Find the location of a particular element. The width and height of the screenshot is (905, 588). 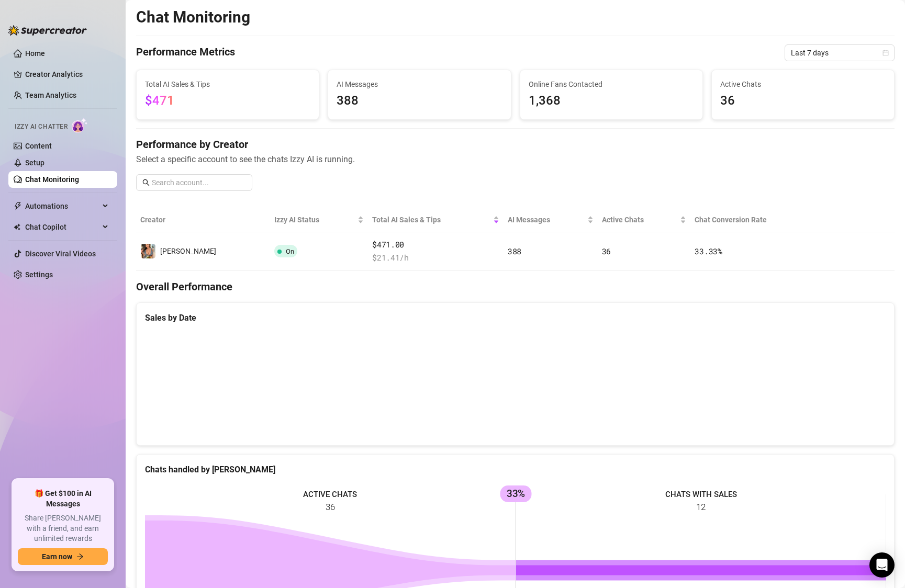

span: search is located at coordinates (146, 183).